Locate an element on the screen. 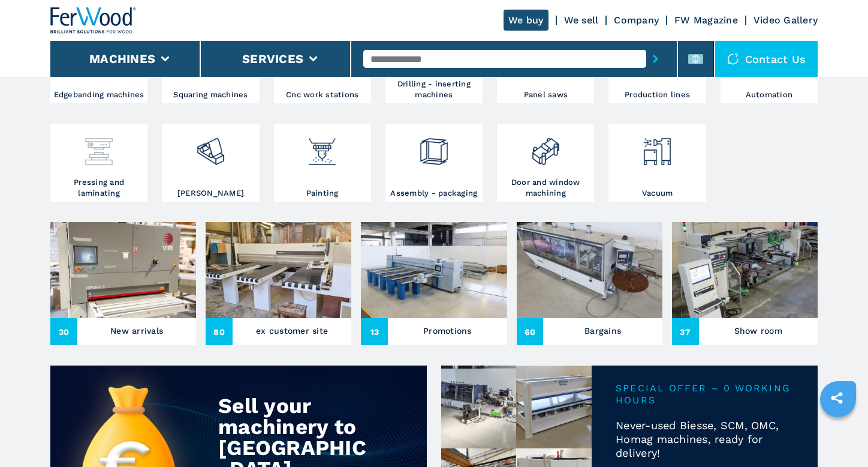 The height and width of the screenshot is (467, 868). h3: ex customer site is located at coordinates (292, 330).